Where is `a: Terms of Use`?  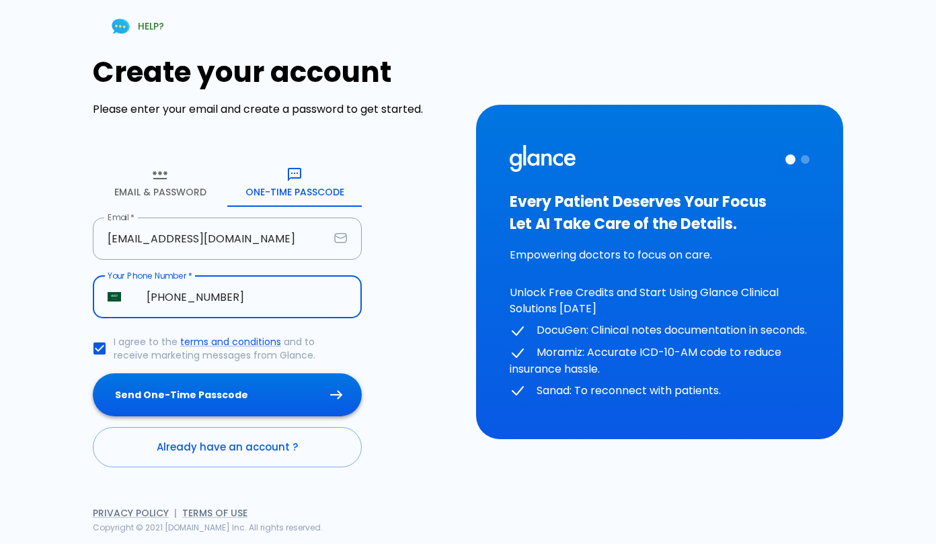
a: Terms of Use is located at coordinates (215, 513).